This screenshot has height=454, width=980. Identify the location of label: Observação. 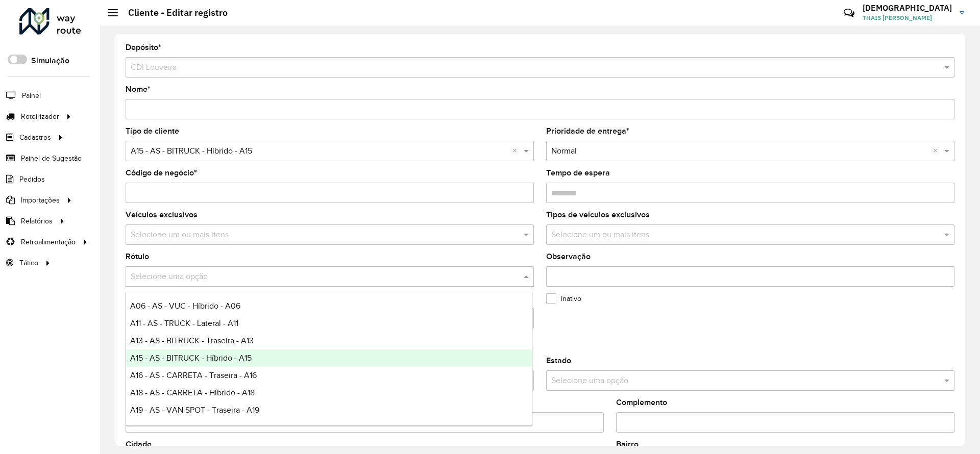
(568, 256).